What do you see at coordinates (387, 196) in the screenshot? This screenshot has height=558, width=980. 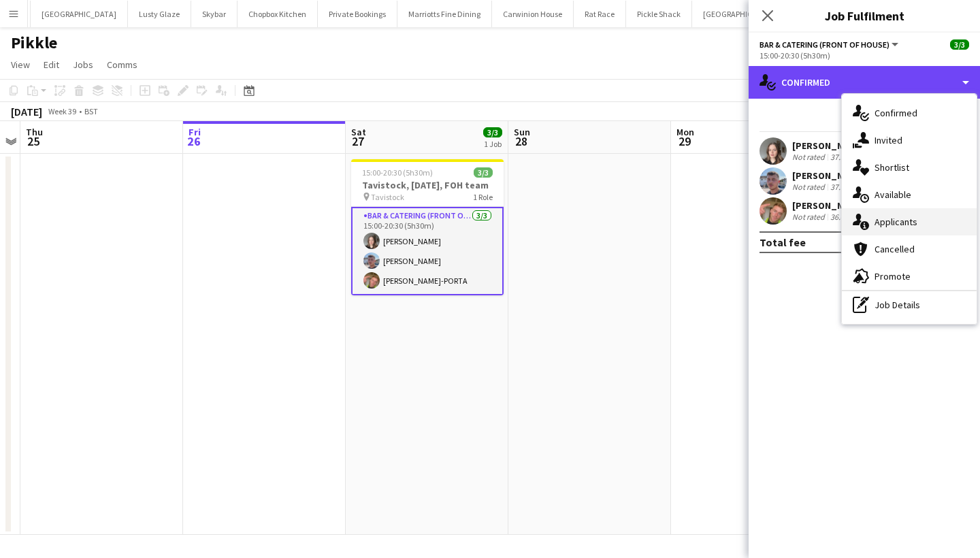 I see `span: Tavistock` at bounding box center [387, 196].